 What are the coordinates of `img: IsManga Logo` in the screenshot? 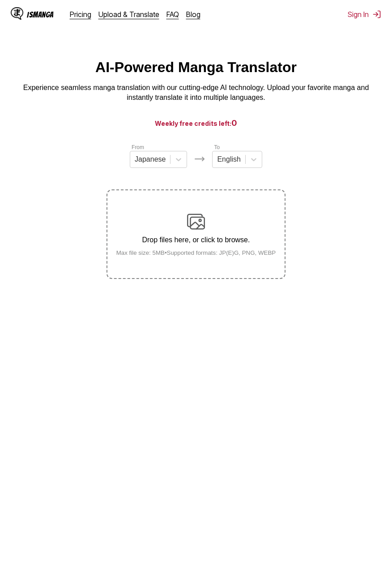 It's located at (17, 14).